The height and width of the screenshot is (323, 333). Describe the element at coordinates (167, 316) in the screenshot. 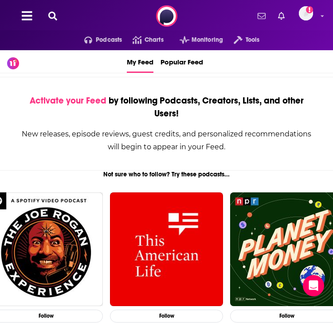

I see `button: Follow` at that location.